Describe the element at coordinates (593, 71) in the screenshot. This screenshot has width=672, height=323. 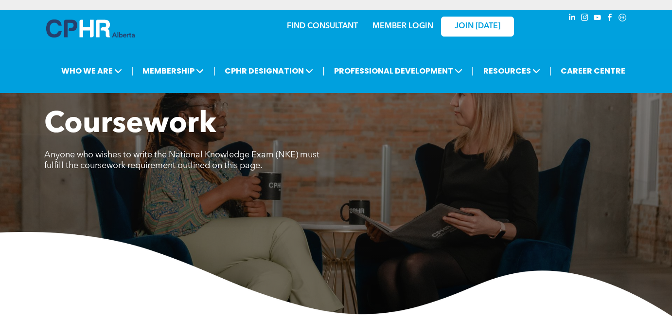
I see `a: CAREER CENTRE` at that location.